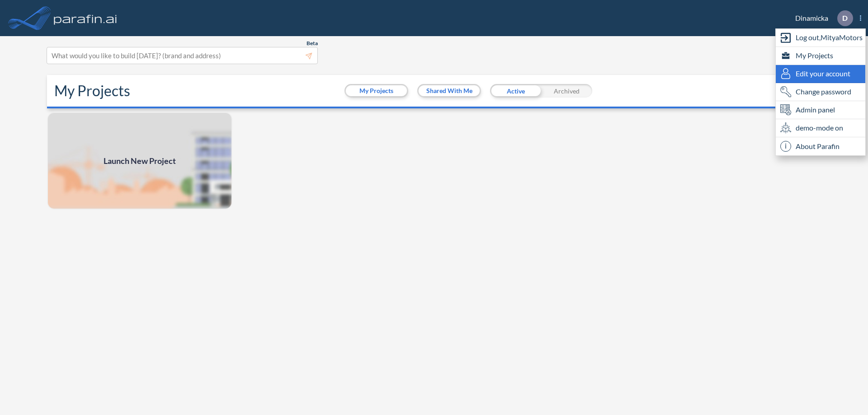 The image size is (868, 415). Describe the element at coordinates (140, 161) in the screenshot. I see `img: add` at that location.